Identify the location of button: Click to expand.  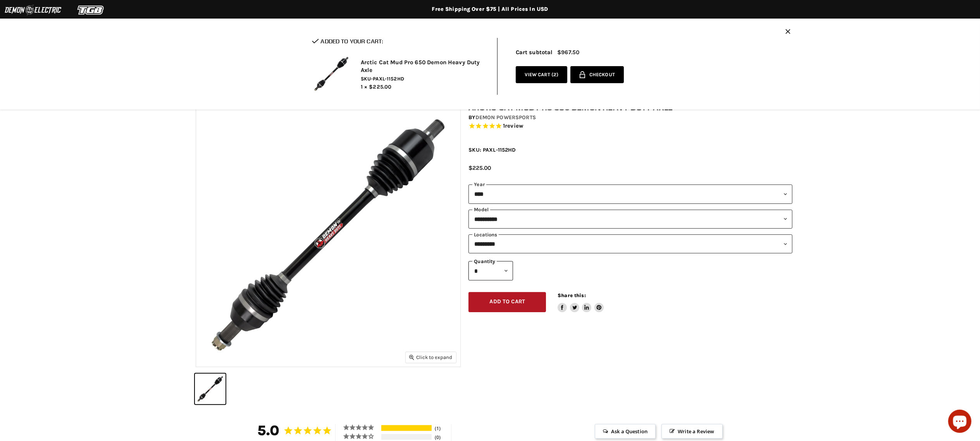
(431, 357).